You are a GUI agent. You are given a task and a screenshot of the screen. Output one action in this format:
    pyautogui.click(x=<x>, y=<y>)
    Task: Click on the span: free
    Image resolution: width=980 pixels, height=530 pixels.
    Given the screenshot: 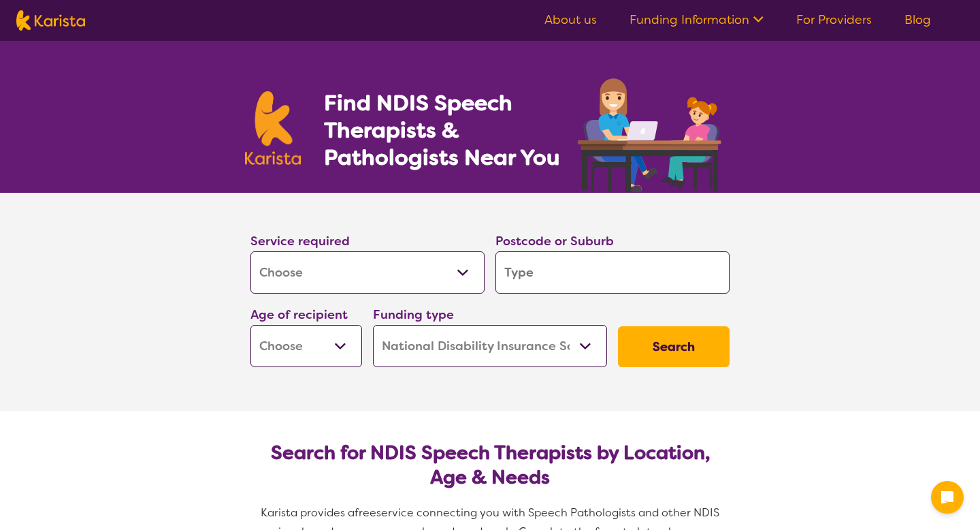 What is the action you would take?
    pyautogui.click(x=366, y=512)
    